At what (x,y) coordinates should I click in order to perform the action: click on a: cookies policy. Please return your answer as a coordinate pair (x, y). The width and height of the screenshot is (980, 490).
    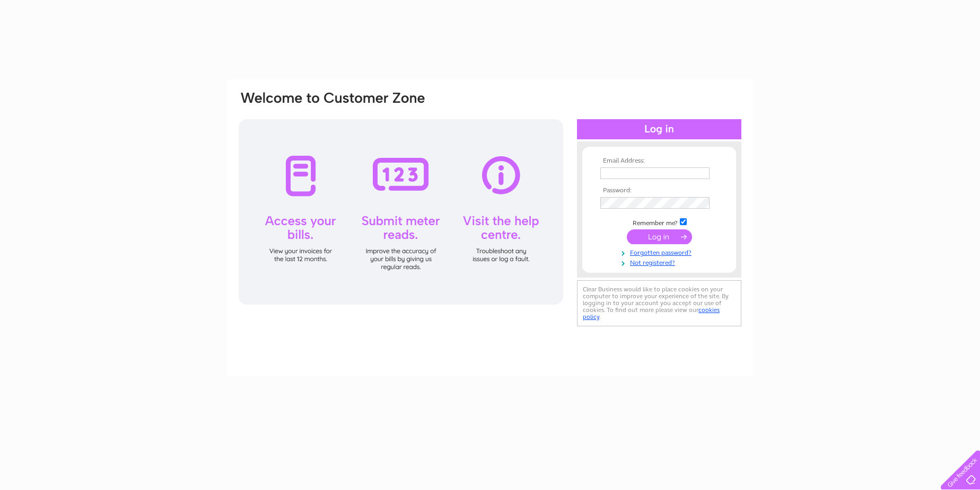
    Looking at the image, I should click on (651, 313).